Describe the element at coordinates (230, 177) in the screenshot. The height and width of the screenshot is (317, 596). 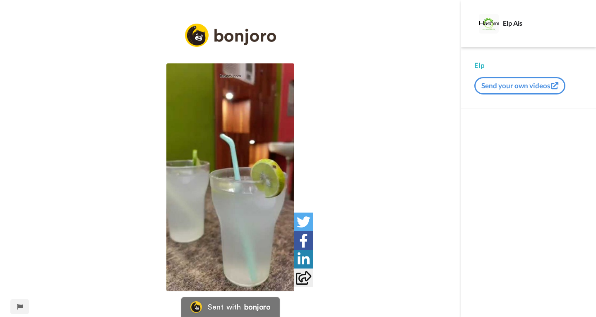
I see `img: 4ff69512-dbc3-4d9f-b25c-37b1c333a9e6_thumbnail_source_1709883012.jpg` at that location.